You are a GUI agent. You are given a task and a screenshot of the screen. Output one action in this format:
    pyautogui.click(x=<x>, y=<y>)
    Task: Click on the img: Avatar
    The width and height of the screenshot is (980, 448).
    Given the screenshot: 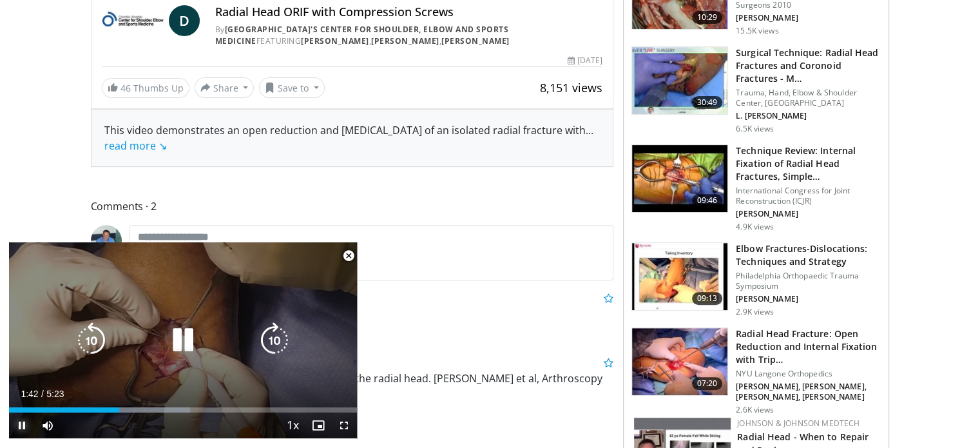 What is the action you would take?
    pyautogui.click(x=106, y=240)
    